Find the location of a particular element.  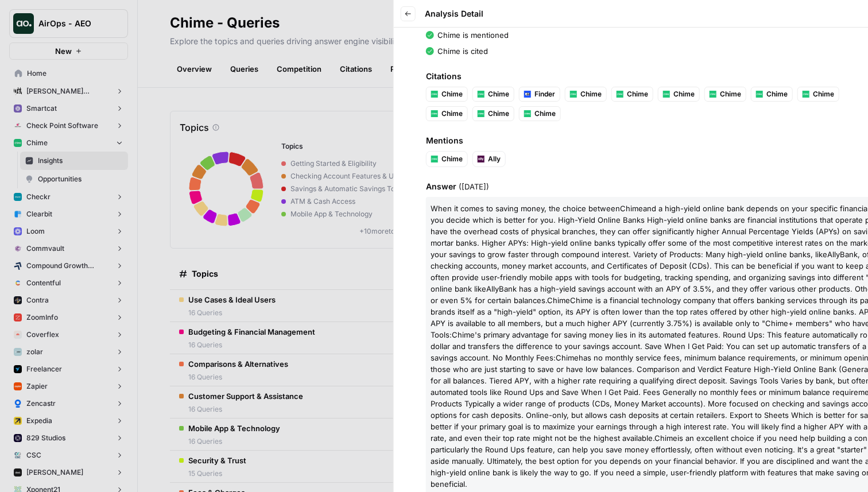

button: New is located at coordinates (68, 51).